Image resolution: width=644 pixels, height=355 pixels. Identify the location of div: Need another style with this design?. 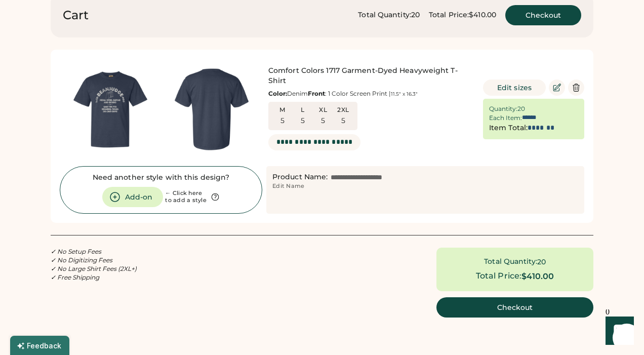
(161, 178).